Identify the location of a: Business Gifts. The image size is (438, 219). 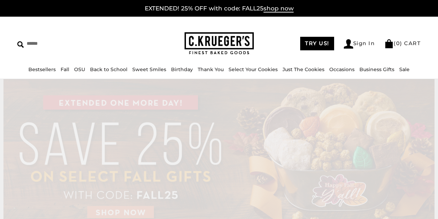
(377, 69).